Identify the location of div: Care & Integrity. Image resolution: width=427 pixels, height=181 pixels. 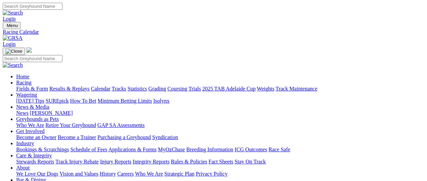
(220, 162).